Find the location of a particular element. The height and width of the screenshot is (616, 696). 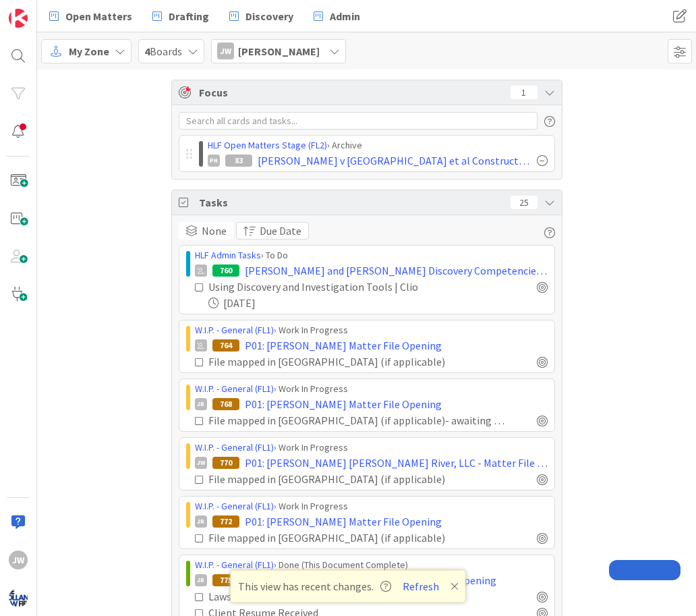

b: 4 is located at coordinates (147, 51).